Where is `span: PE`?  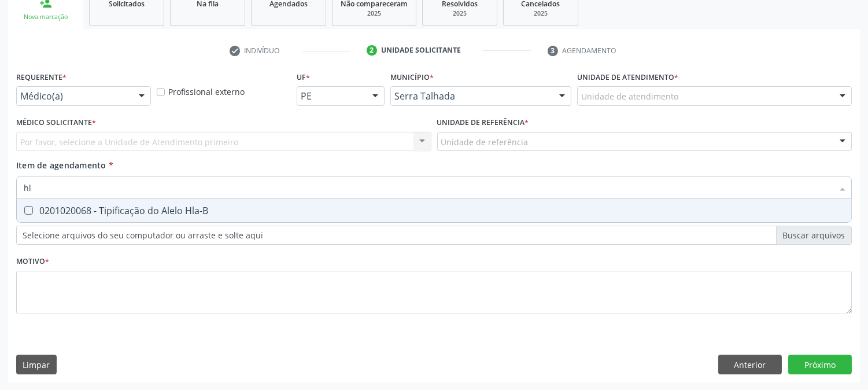
span: PE is located at coordinates (331, 96).